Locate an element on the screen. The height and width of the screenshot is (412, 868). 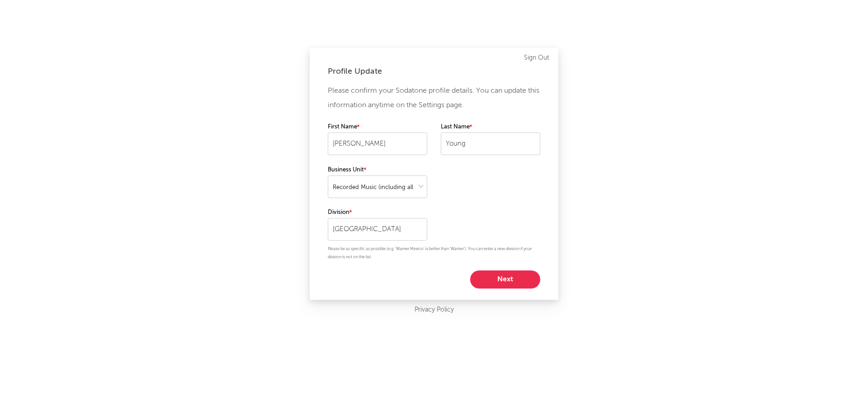
div: Profile Update is located at coordinates (434, 71).